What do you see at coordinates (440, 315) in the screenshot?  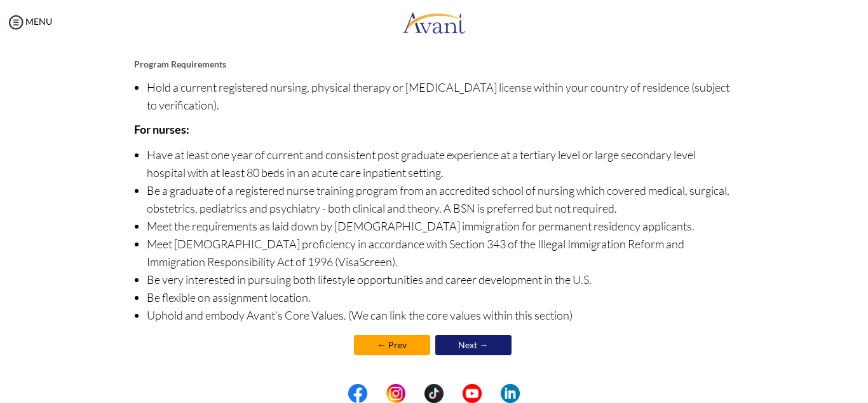 I see `li: Uphold and embody Avant’s Core Values. (We can link the core values within this section)` at bounding box center [440, 315].